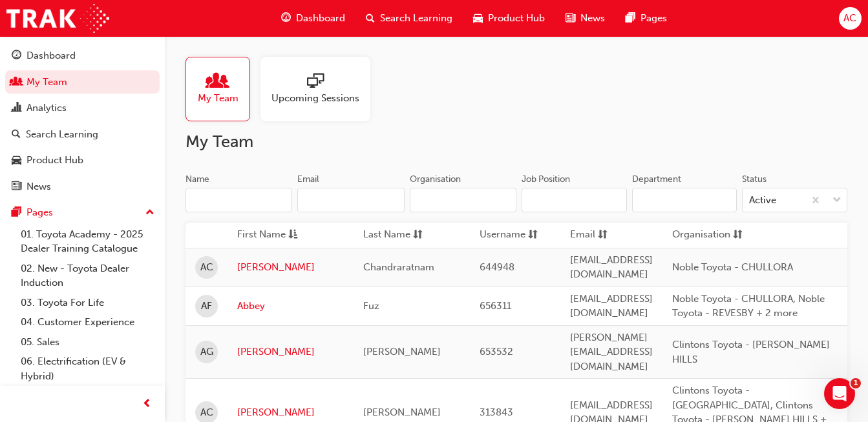 The height and width of the screenshot is (422, 868). I want to click on span: First Name, so click(261, 235).